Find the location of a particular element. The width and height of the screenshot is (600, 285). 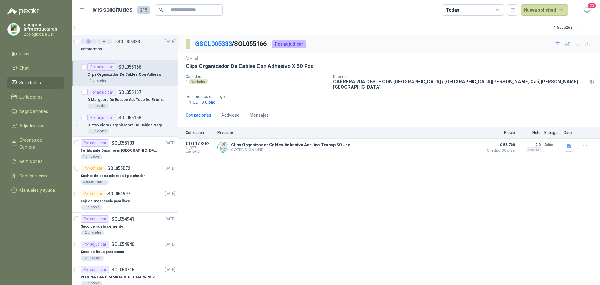

p: Saco de fique para cacao is located at coordinates (102, 251).